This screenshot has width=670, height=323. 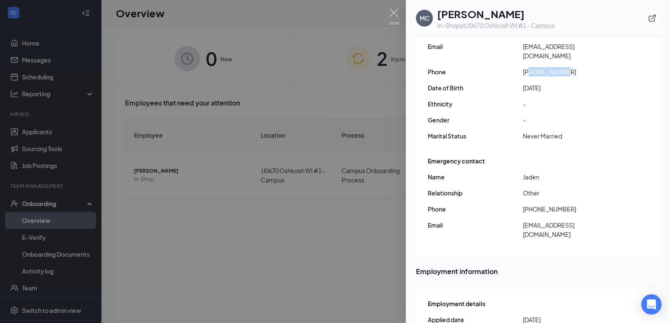 What do you see at coordinates (475, 88) in the screenshot?
I see `span: Date of Birth` at bounding box center [475, 88].